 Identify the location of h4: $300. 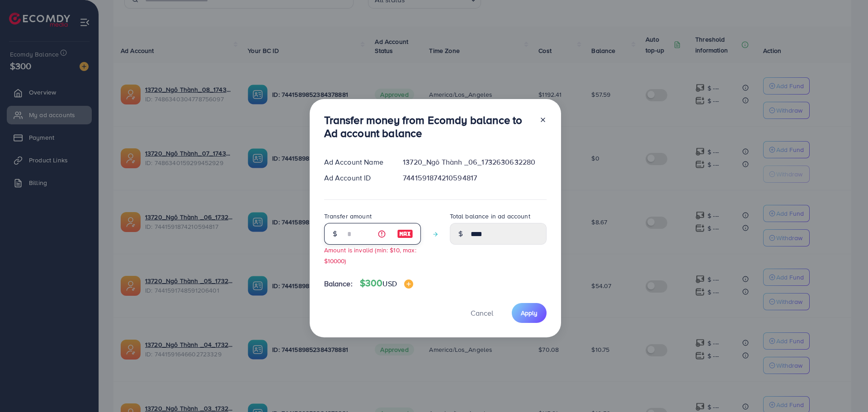
(386, 283).